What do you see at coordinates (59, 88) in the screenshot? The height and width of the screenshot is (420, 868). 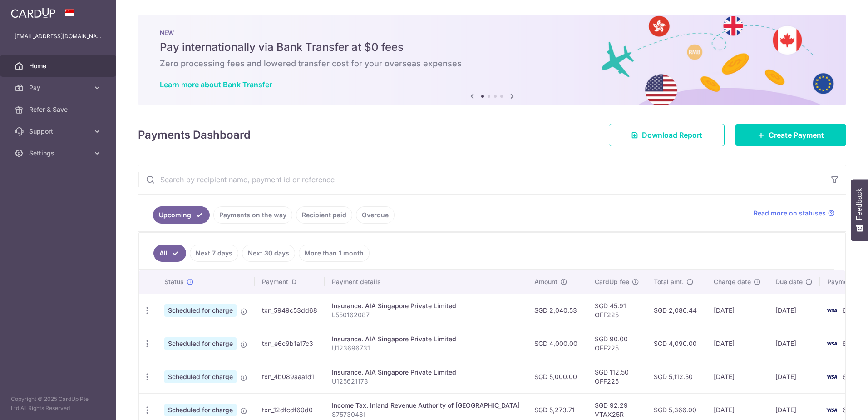 I see `span: Pay` at bounding box center [59, 88].